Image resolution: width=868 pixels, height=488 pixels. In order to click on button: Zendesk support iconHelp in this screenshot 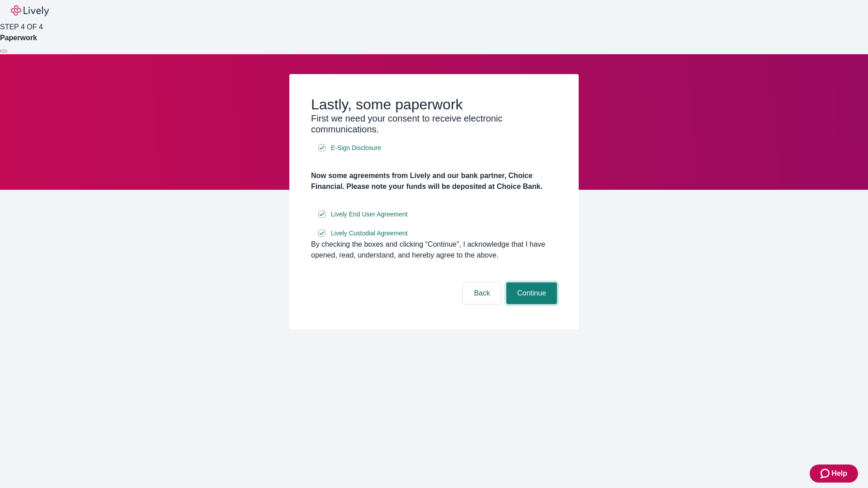, I will do `click(834, 474)`.